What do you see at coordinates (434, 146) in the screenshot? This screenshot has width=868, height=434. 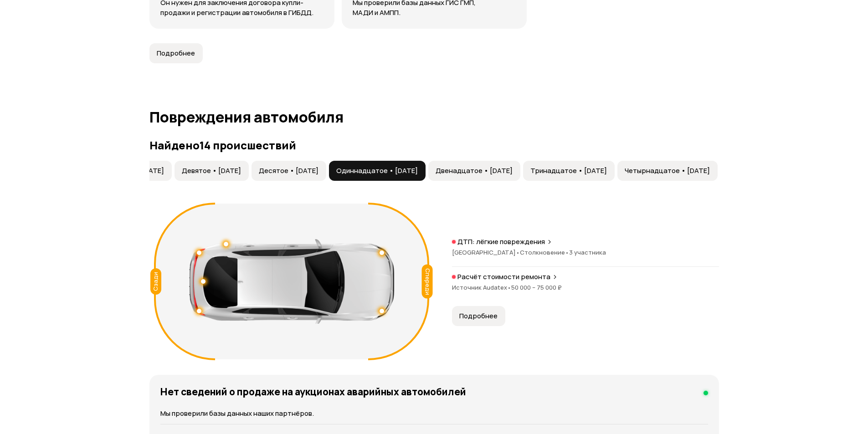 I see `h3: Найдено 14 происшествий` at bounding box center [434, 146].